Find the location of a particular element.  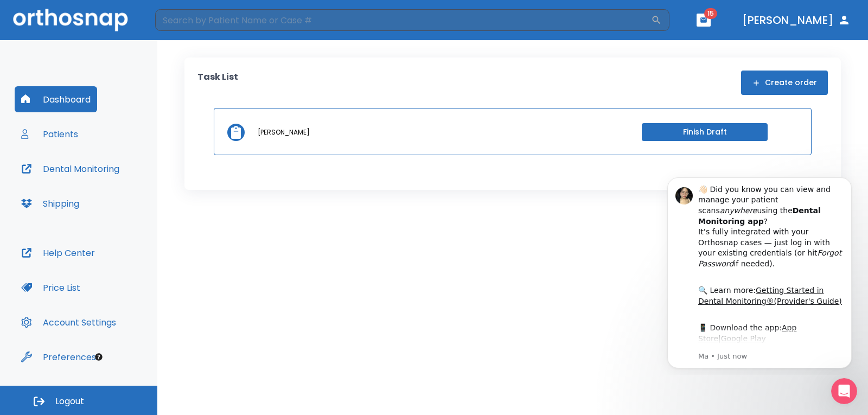

a: Patients is located at coordinates (49, 134).